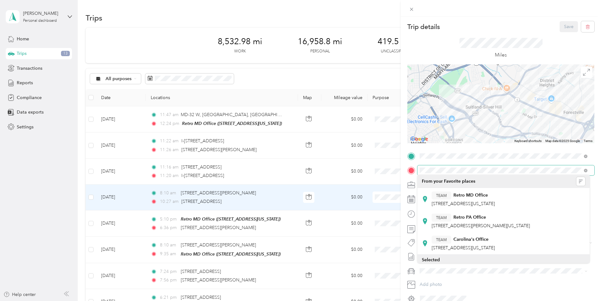 The image size is (601, 301). I want to click on strong: Carolina's Office, so click(471, 239).